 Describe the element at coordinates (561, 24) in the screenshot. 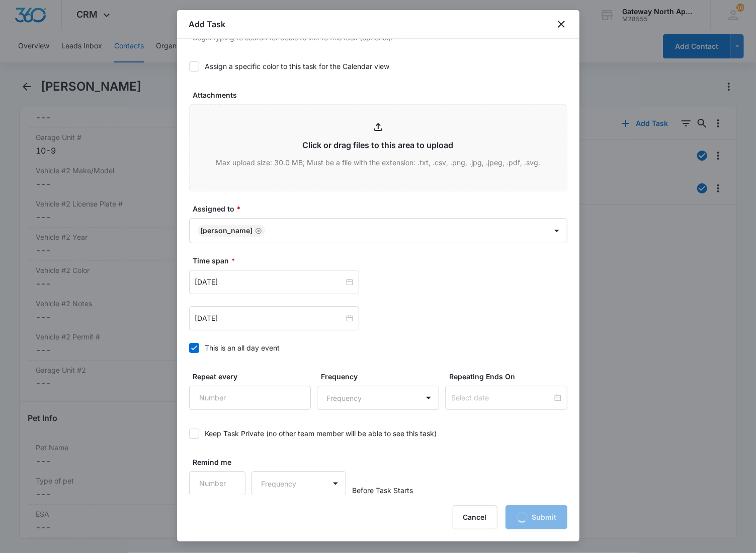

I see `button: close` at that location.